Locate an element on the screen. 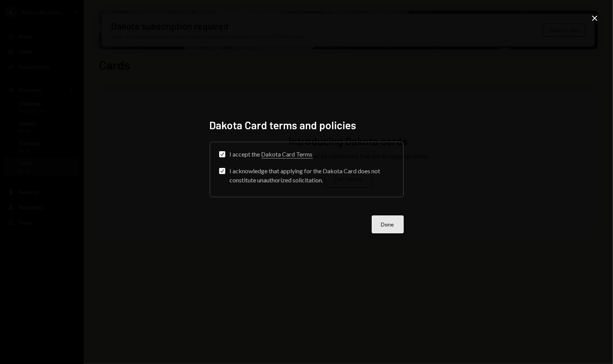 This screenshot has height=364, width=613. div: I acknowledge that applying for the Dakota Card does not constitute unauthorized solicitation. is located at coordinates (312, 176).